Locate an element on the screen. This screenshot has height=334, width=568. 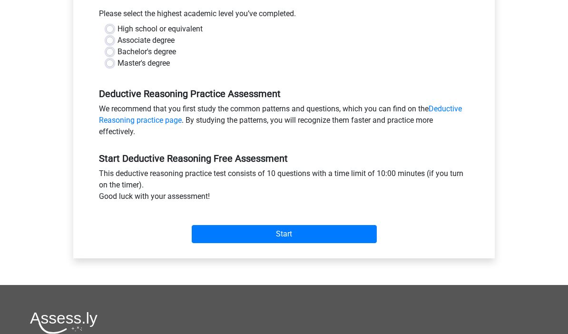
label: High school or equivalent is located at coordinates (160, 29).